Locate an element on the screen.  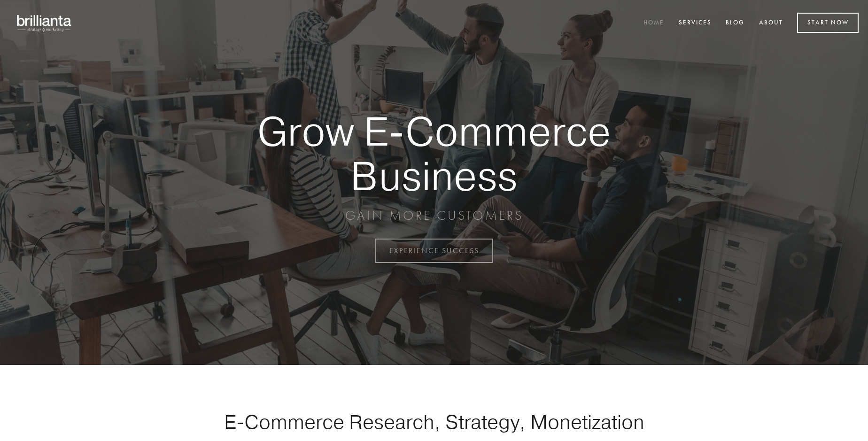
p: GAIN MORE CUSTOMERS is located at coordinates (434, 216).